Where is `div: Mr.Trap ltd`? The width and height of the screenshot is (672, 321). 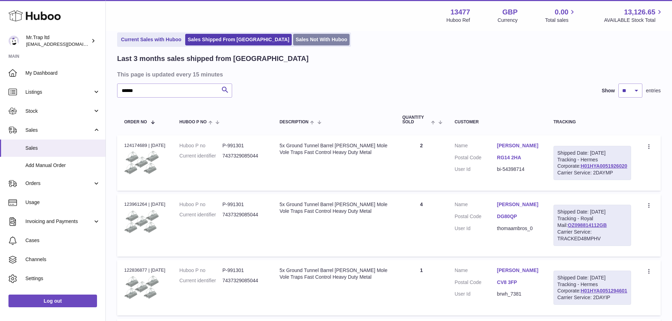 div: Mr.Trap ltd is located at coordinates (58, 41).